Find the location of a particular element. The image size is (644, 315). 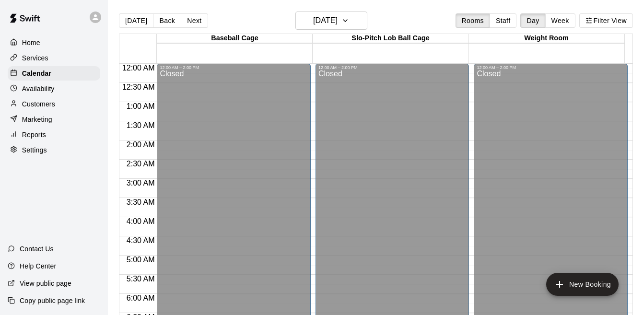

div: Calendar is located at coordinates (53, 73).